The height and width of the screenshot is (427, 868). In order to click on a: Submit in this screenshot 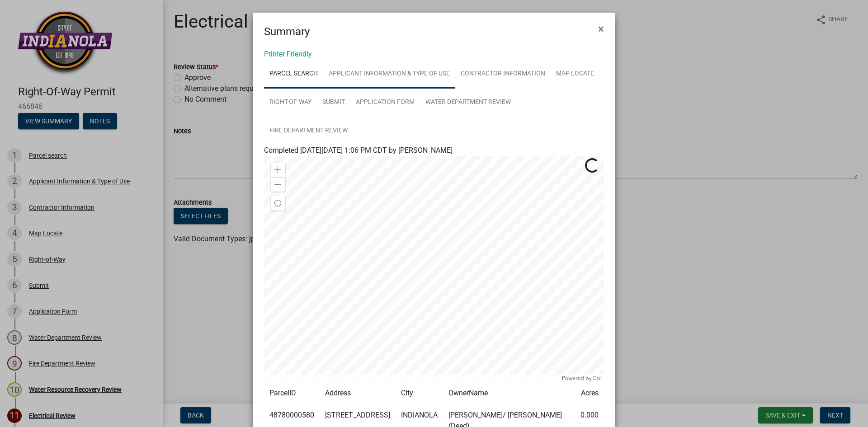, I will do `click(334, 103)`.